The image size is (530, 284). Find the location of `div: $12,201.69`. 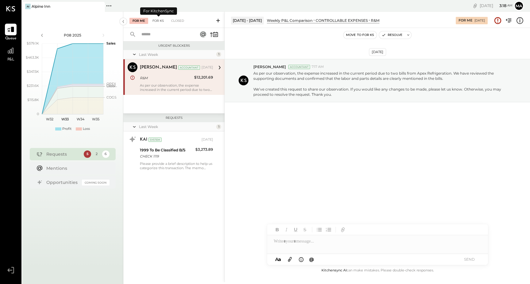

div: $12,201.69 is located at coordinates (204, 77).